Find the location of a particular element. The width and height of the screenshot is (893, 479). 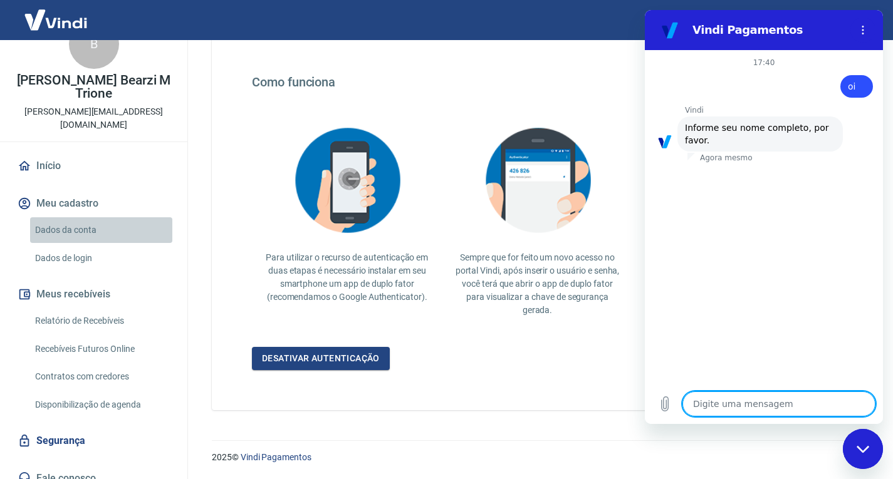

h4: Como funciona is located at coordinates (537, 82).